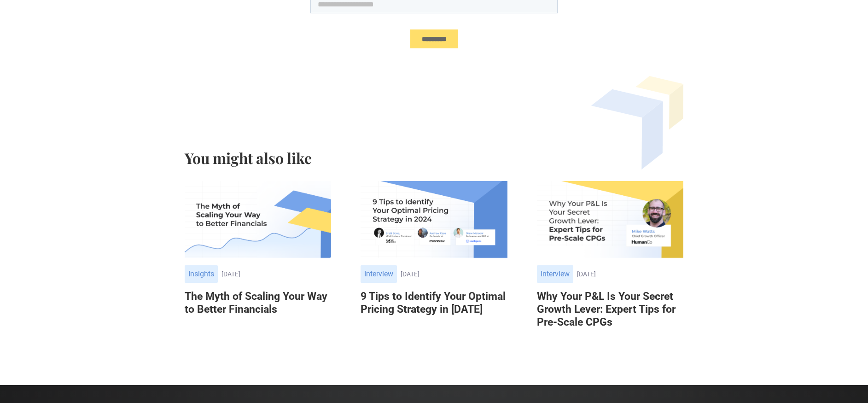  What do you see at coordinates (434, 158) in the screenshot?
I see `h2: You might also like` at bounding box center [434, 158].